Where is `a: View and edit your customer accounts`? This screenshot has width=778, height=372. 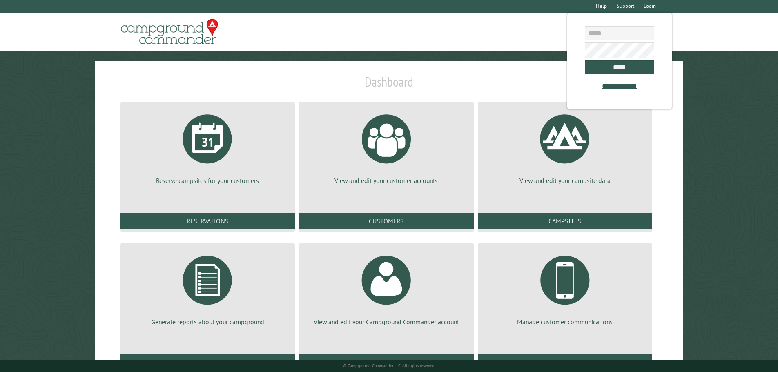 a: View and edit your customer accounts is located at coordinates (386, 147).